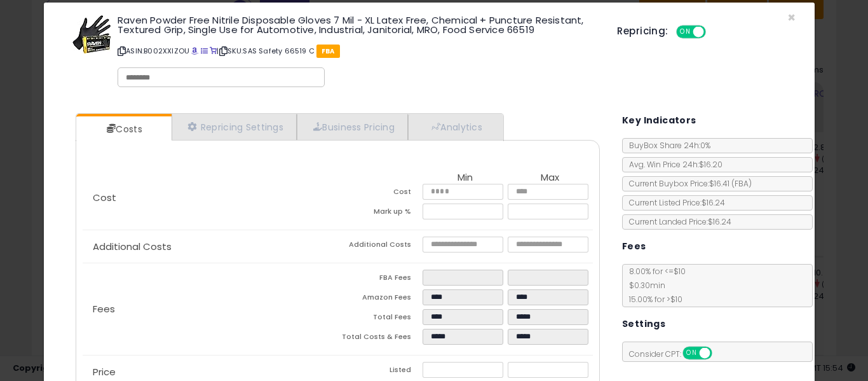 This screenshot has width=868, height=381. I want to click on span: Current Buybox Price:, so click(687, 183).